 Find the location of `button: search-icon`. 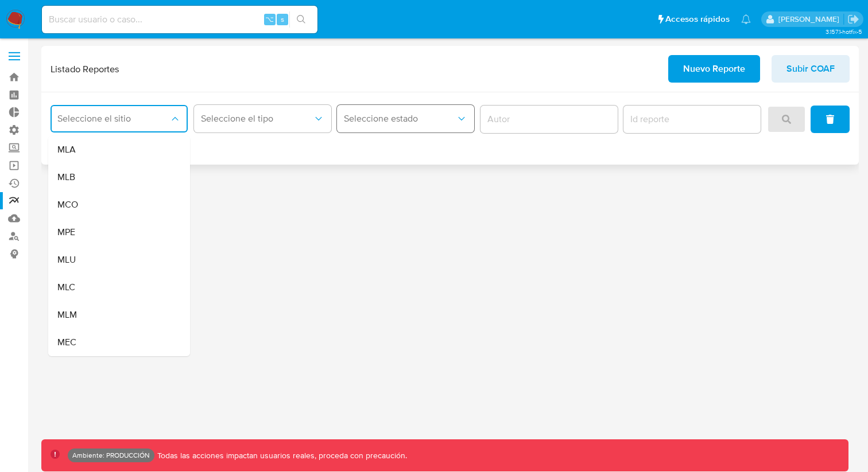

button: search-icon is located at coordinates (301, 20).